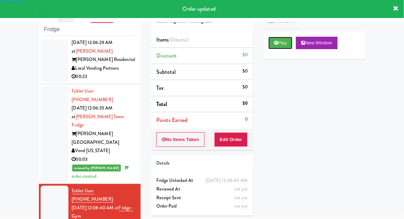 The width and height of the screenshot is (404, 219). I want to click on div: Order Paid, so click(202, 207).